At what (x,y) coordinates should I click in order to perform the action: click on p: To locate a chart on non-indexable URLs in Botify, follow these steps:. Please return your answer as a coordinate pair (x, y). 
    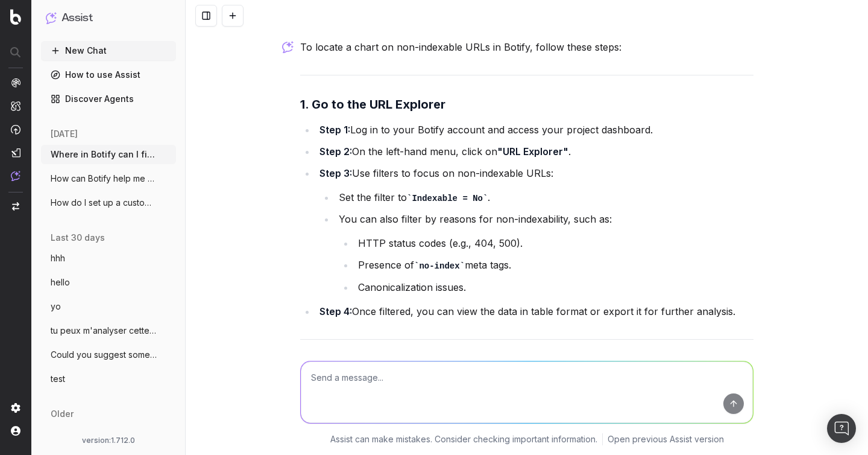
    Looking at the image, I should click on (527, 47).